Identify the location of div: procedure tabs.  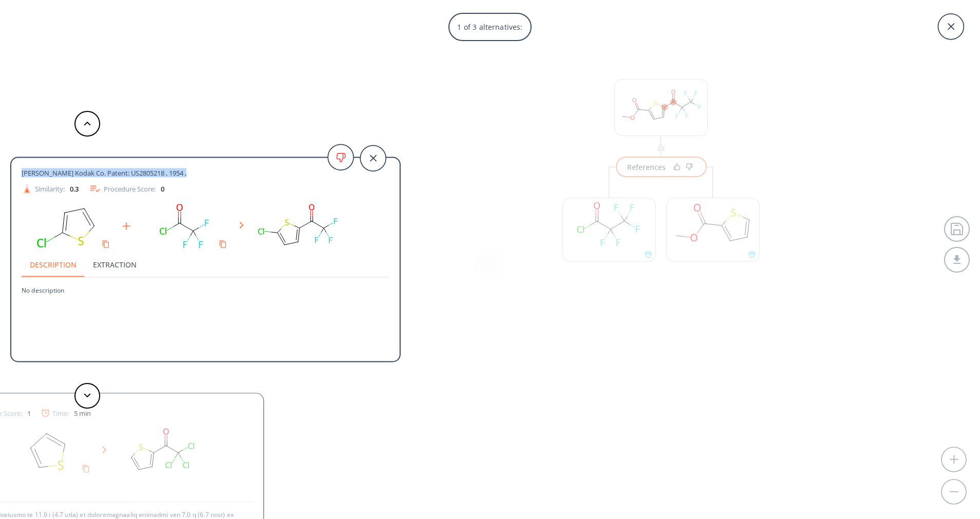
(205, 265).